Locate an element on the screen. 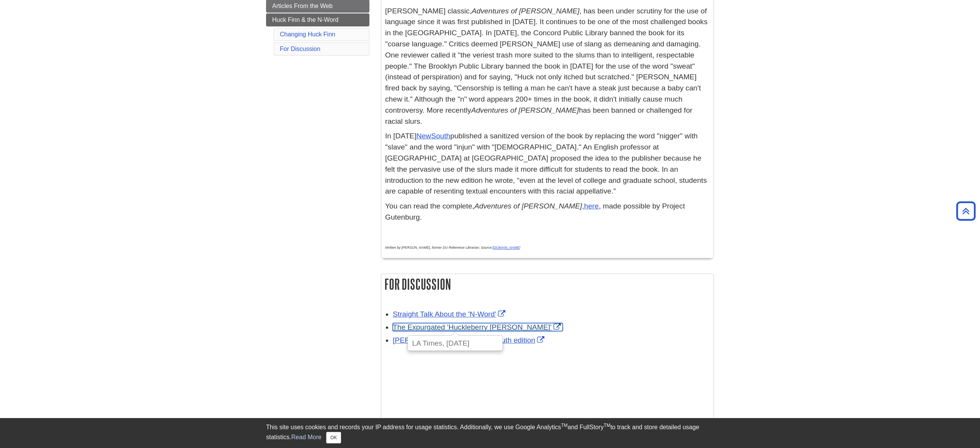 This screenshot has height=448, width=980. p: You can read the complete, , , made possible by Project Gutenburg. is located at coordinates (548, 212).